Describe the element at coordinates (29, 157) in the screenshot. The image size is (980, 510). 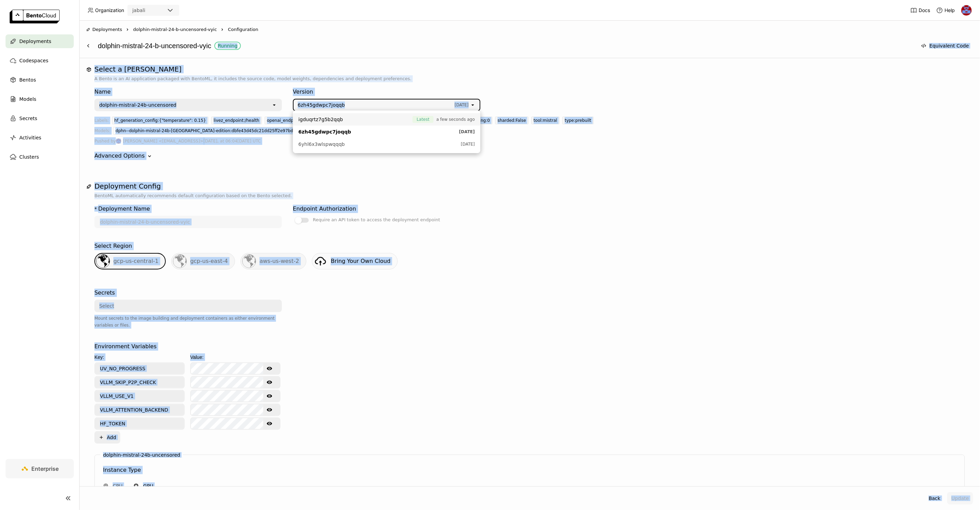
I see `span: Clusters` at that location.